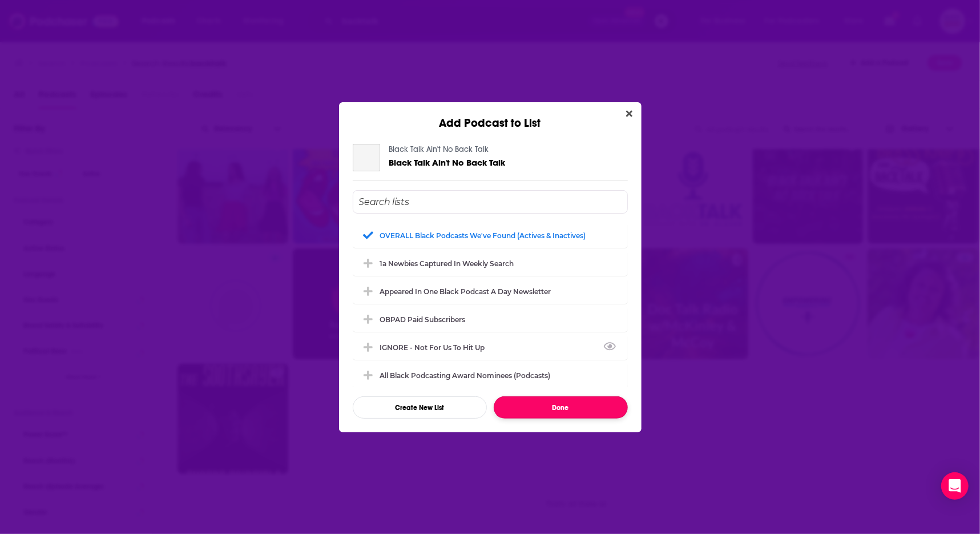 The width and height of the screenshot is (980, 534). What do you see at coordinates (629, 114) in the screenshot?
I see `button: Close` at bounding box center [629, 114].